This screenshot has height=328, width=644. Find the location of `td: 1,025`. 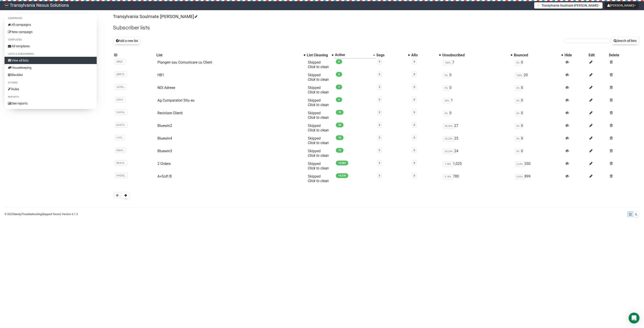

td: 1,025 is located at coordinates (477, 166).